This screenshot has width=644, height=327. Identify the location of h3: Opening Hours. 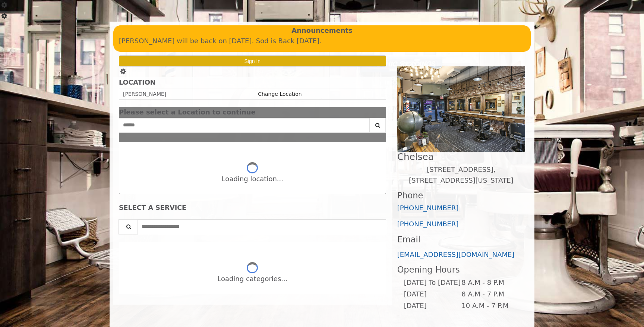
(461, 269).